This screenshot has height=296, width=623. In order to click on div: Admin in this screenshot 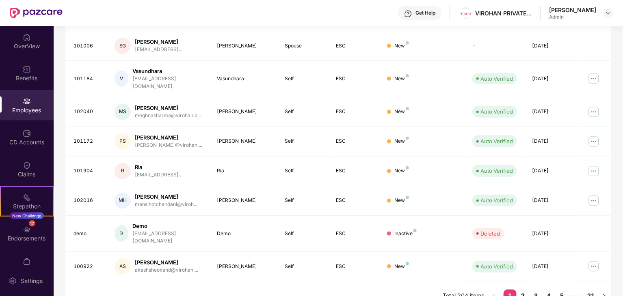, I will do `click(573, 17)`.